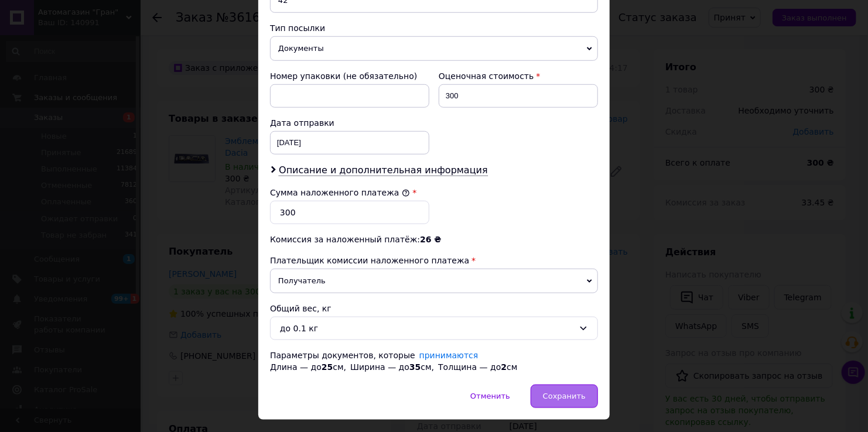 This screenshot has height=432, width=868. Describe the element at coordinates (350, 76) in the screenshot. I see `div: Номер упаковки (не обязательно)` at that location.